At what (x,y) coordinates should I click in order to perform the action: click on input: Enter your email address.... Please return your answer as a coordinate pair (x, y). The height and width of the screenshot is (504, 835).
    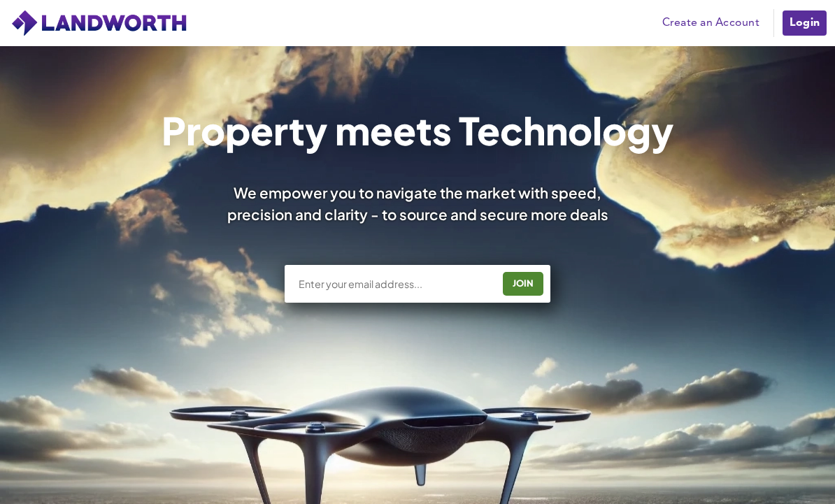
    Looking at the image, I should click on (394, 284).